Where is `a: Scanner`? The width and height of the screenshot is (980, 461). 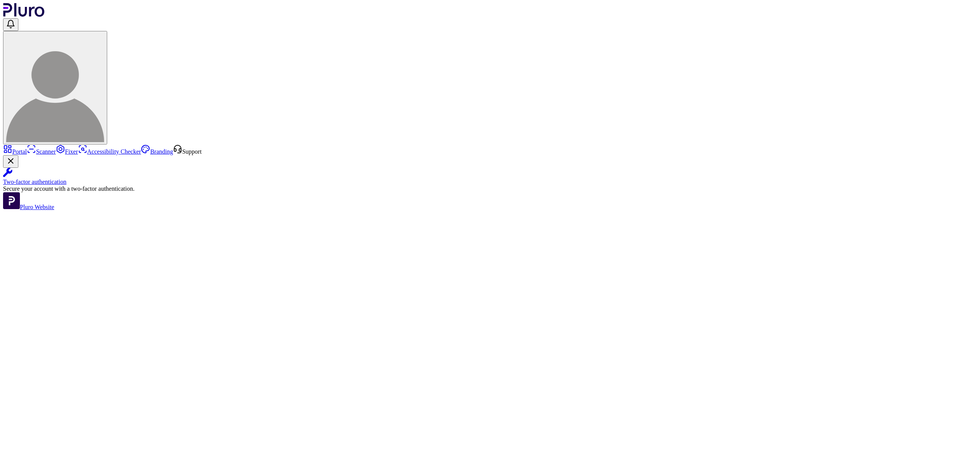 a: Scanner is located at coordinates (41, 151).